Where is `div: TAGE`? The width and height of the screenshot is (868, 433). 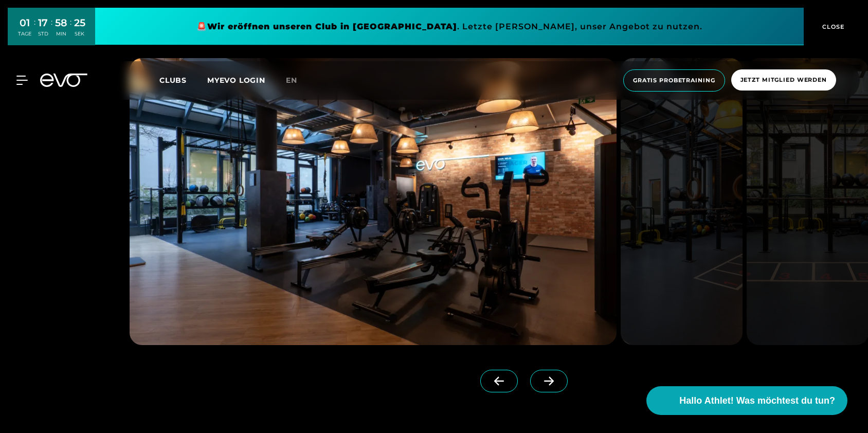 div: TAGE is located at coordinates (25, 34).